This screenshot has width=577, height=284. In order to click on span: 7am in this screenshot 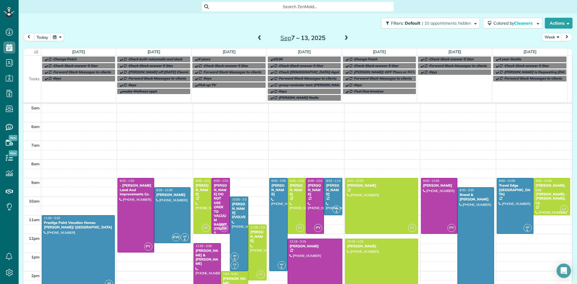, I will do `click(35, 145)`.